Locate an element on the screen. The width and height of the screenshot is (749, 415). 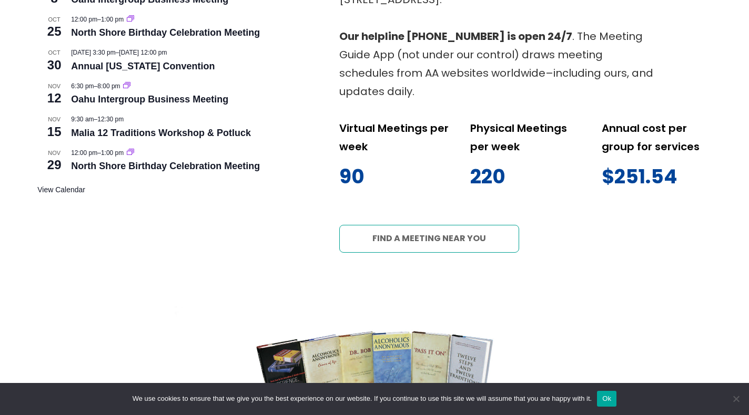
span: No is located at coordinates (736, 399).